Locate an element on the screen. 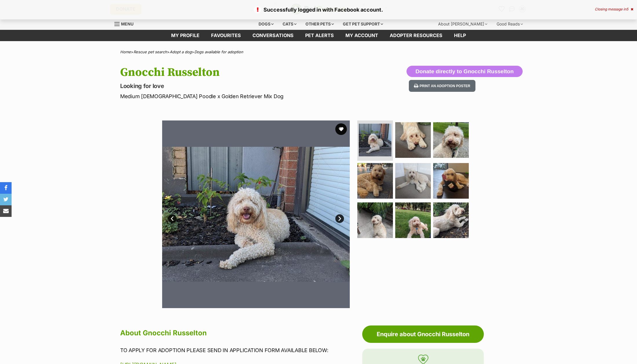 The width and height of the screenshot is (637, 364). div: Dogs is located at coordinates (266, 24).